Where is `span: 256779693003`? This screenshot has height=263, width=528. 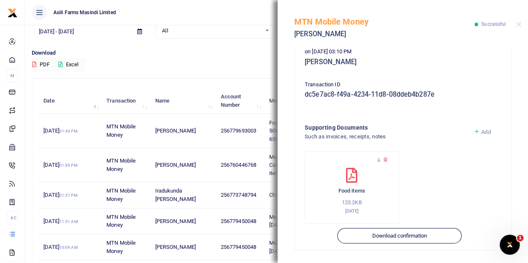
span: 256779693003 is located at coordinates (238, 131).